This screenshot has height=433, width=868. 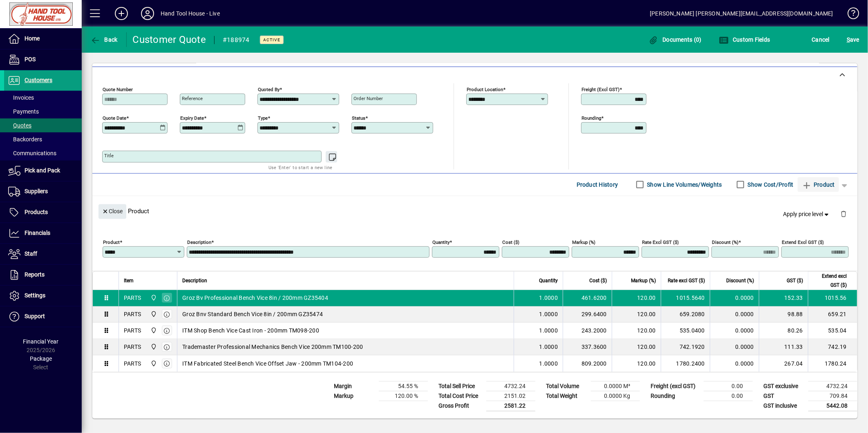 What do you see at coordinates (36, 212) in the screenshot?
I see `span: Products` at bounding box center [36, 212].